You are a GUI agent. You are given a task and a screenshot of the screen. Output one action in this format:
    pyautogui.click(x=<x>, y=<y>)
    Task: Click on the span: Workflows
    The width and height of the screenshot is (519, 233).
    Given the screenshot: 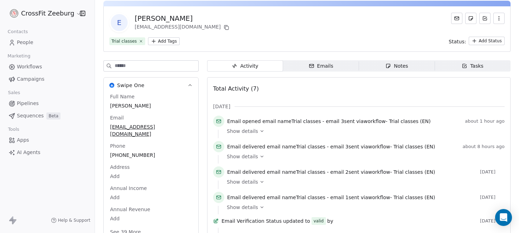 What is the action you would take?
    pyautogui.click(x=30, y=66)
    